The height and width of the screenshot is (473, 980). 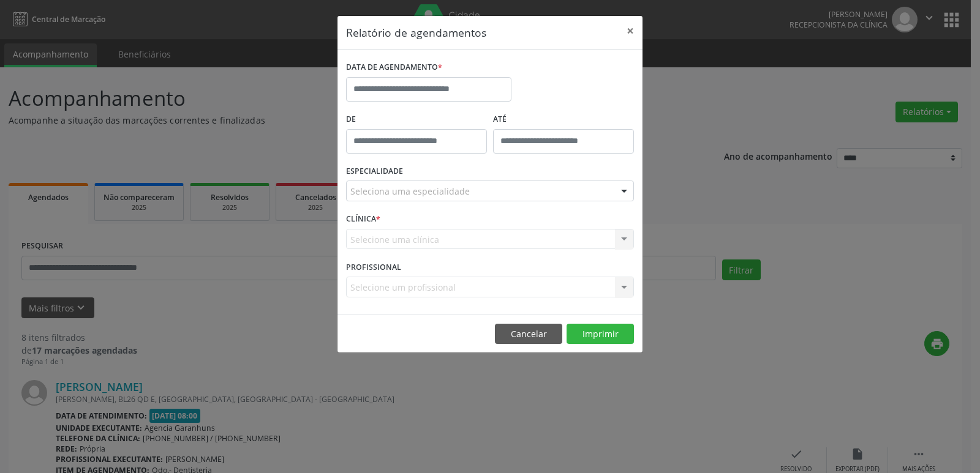 I want to click on label: DATA DE AGENDAMENTO, so click(x=394, y=67).